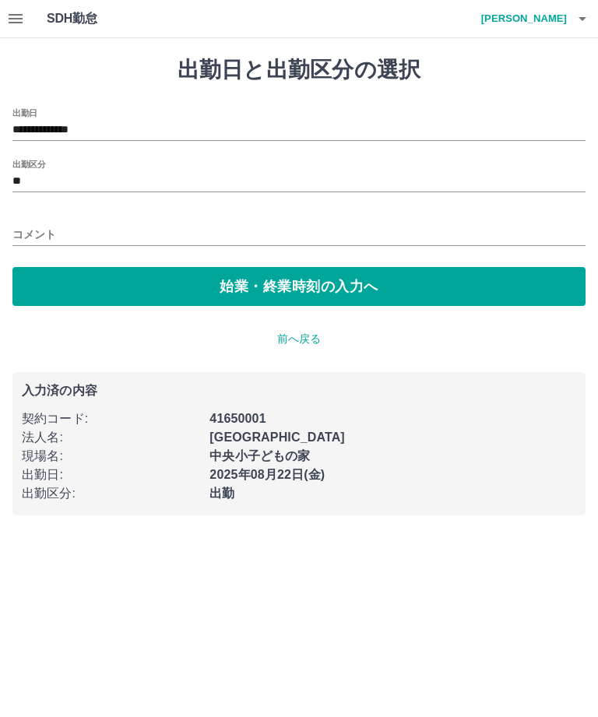  I want to click on button: 始業・終業時刻の入力へ, so click(299, 287).